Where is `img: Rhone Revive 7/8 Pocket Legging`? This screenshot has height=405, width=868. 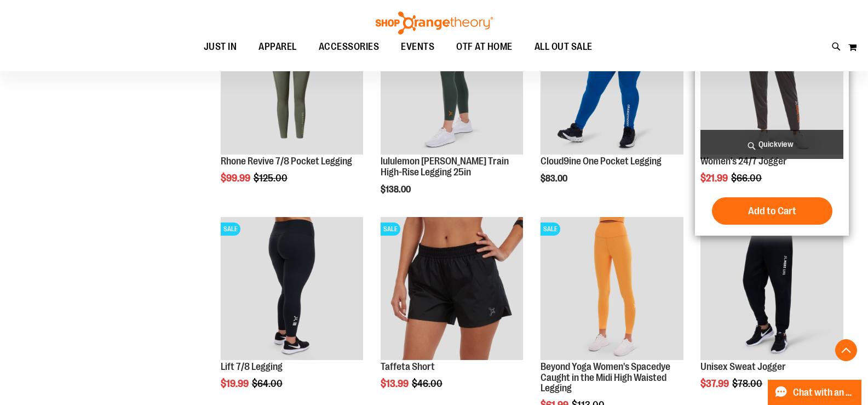 img: Rhone Revive 7/8 Pocket Legging is located at coordinates (292, 83).